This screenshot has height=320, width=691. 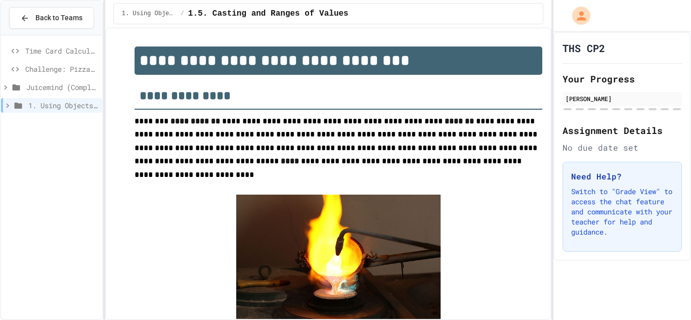 What do you see at coordinates (622, 79) in the screenshot?
I see `h2: Your Progress` at bounding box center [622, 79].